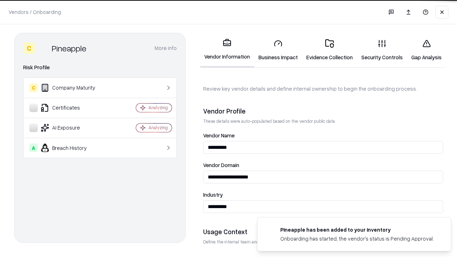 This screenshot has width=457, height=257. Describe the element at coordinates (323, 232) in the screenshot. I see `div: Usage Context` at that location.